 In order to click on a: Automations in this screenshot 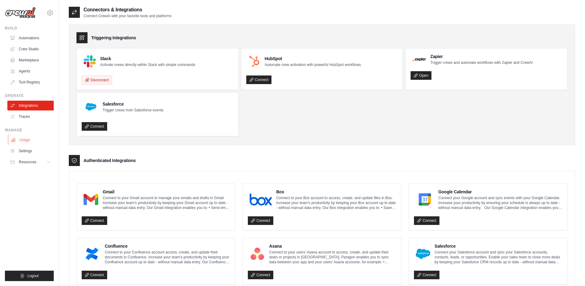, I will do `click(30, 38)`.